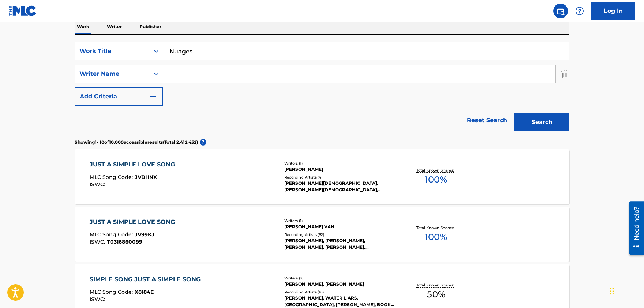 Image resolution: width=644 pixels, height=308 pixels. Describe the element at coordinates (153, 96) in the screenshot. I see `img: 9d2ae6d4665cec9f34b9.svg` at that location.